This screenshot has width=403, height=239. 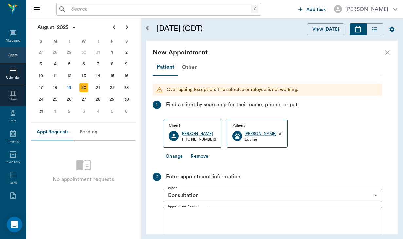 What do you see at coordinates (84, 64) in the screenshot?
I see `div: Wednesday, August 6, 2025` at bounding box center [84, 64].